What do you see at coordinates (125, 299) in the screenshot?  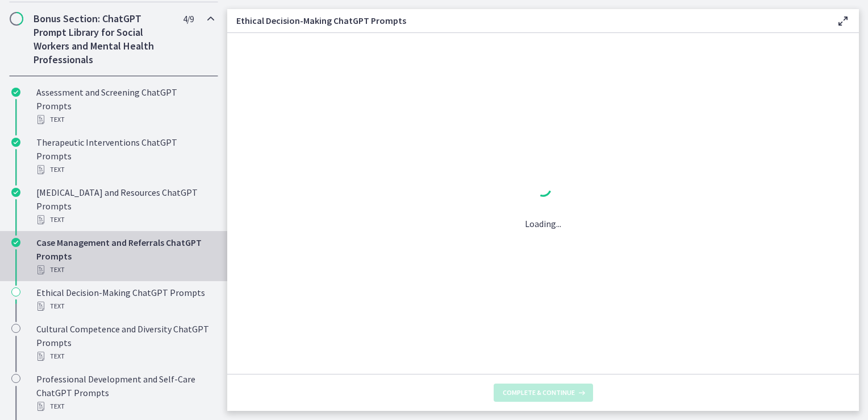 I see `div: Ethical Decision-Making ChatGPT Prompts` at bounding box center [125, 299].